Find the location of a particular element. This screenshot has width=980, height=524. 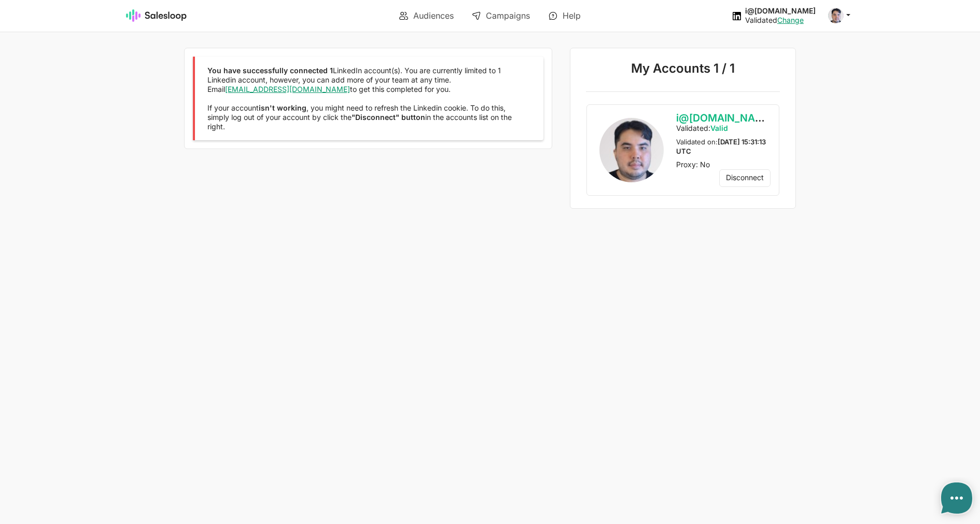

small: Validated on: is located at coordinates (721, 147).